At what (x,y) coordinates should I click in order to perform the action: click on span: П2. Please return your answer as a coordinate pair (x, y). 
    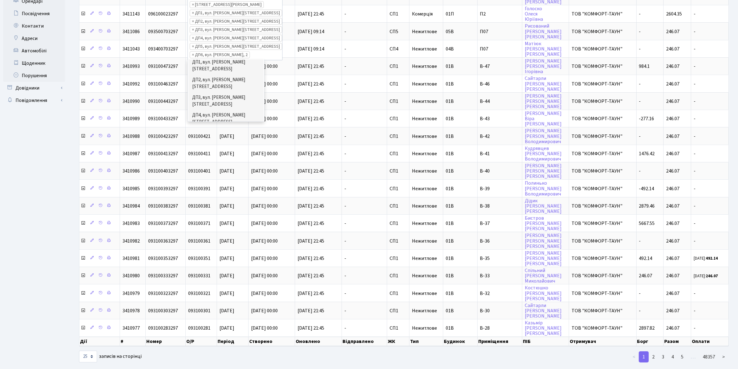
    Looking at the image, I should click on (500, 14).